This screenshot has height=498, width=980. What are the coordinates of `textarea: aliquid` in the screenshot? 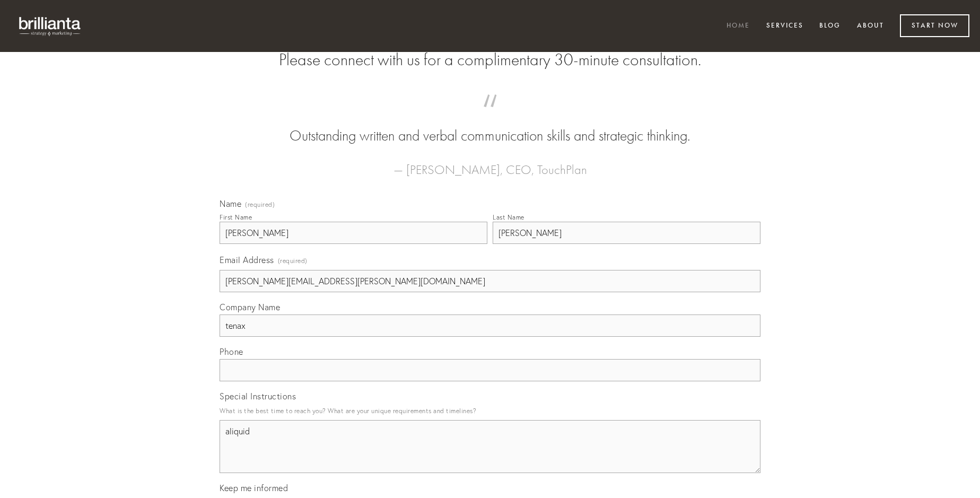 It's located at (490, 446).